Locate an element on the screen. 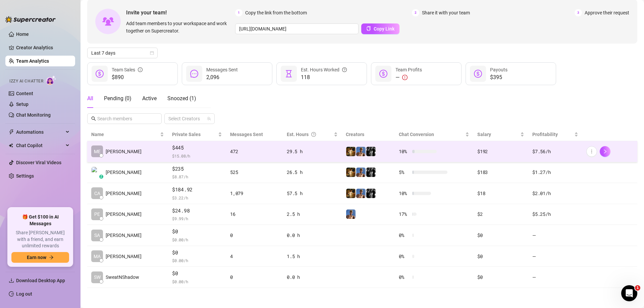 This screenshot has height=308, width=644. span: Profitability is located at coordinates (545, 134).